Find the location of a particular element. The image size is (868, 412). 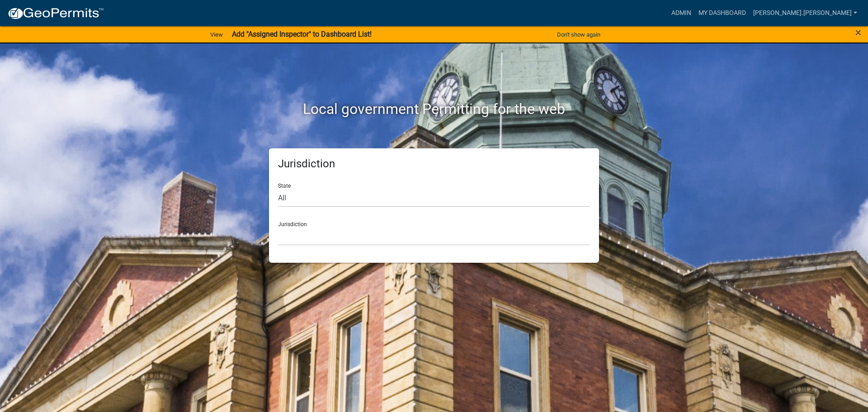

button: Don't show again is located at coordinates (579, 34).